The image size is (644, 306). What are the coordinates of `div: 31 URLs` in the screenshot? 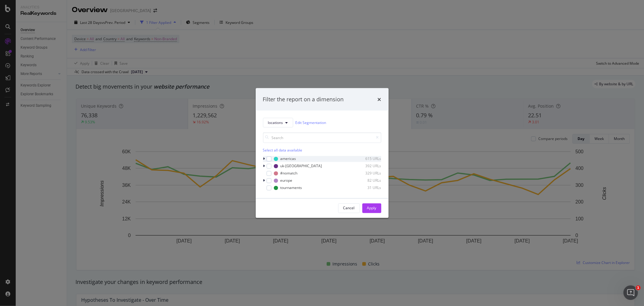 It's located at (367, 188).